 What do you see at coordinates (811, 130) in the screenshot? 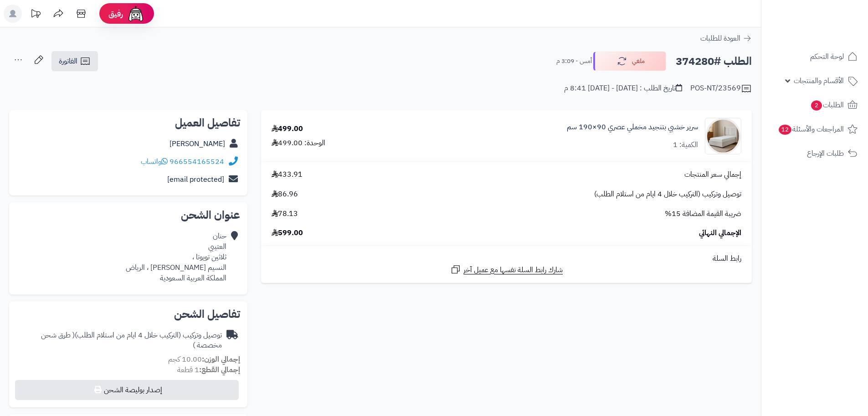
I see `span: المراجعات والأسئلة` at bounding box center [811, 130].